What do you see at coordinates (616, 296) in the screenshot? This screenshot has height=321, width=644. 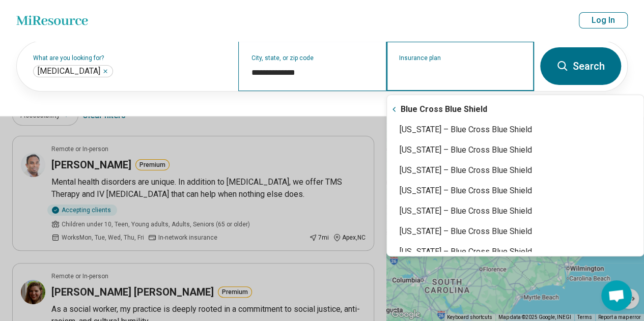 I see `div: Open chat` at bounding box center [616, 296].